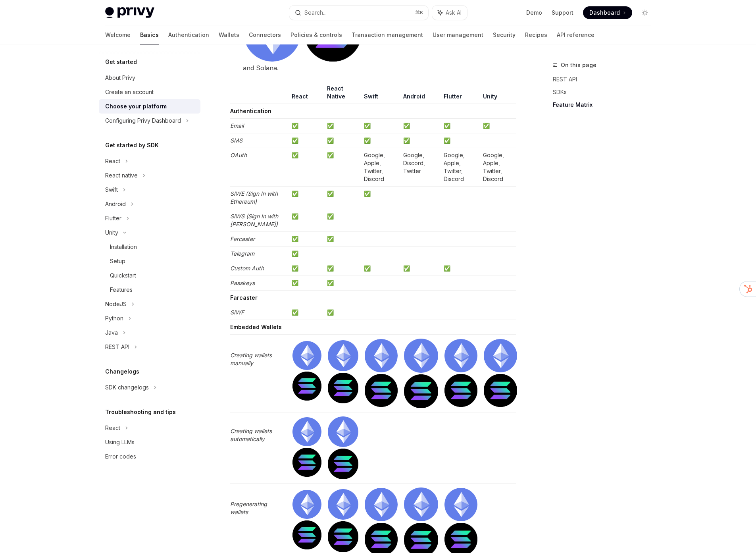  What do you see at coordinates (150, 289) in the screenshot?
I see `a: Features` at bounding box center [150, 289].